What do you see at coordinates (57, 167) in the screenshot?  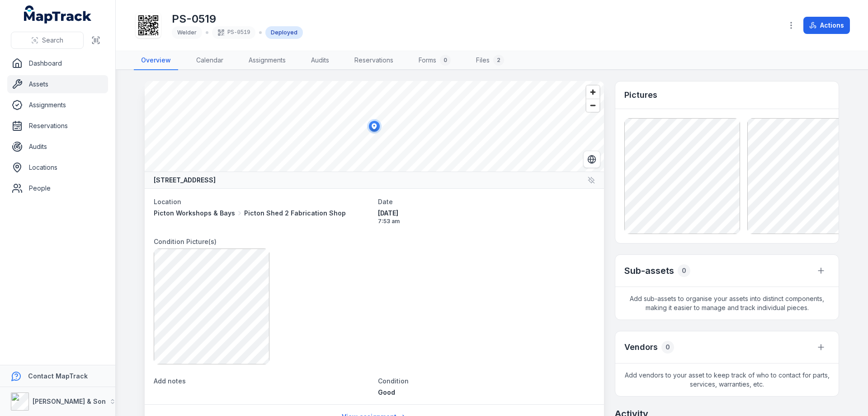 I see `a: Locations` at bounding box center [57, 167].